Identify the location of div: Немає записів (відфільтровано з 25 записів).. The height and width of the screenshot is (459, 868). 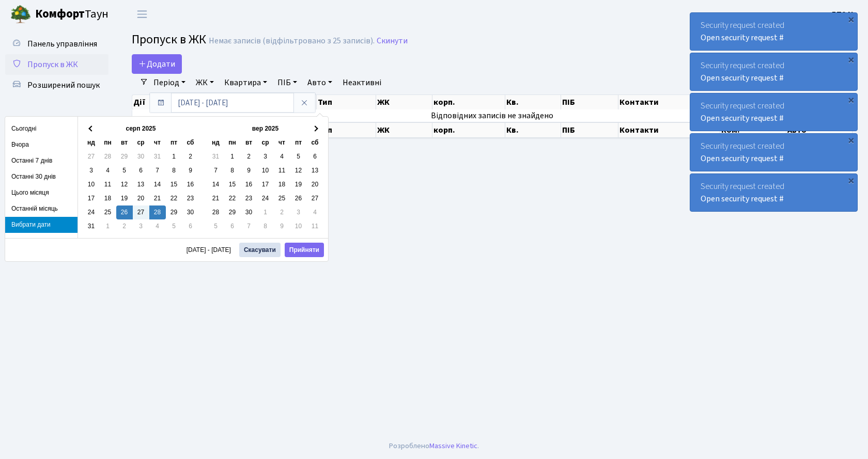
(291, 41).